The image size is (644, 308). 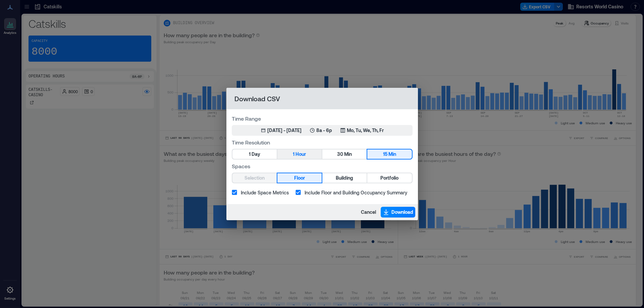 I want to click on button: Cancel, so click(x=368, y=212).